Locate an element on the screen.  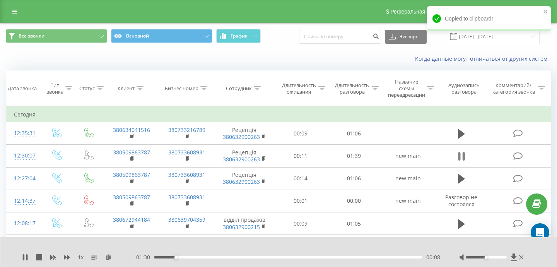
td: 00:16 is located at coordinates (301, 246).